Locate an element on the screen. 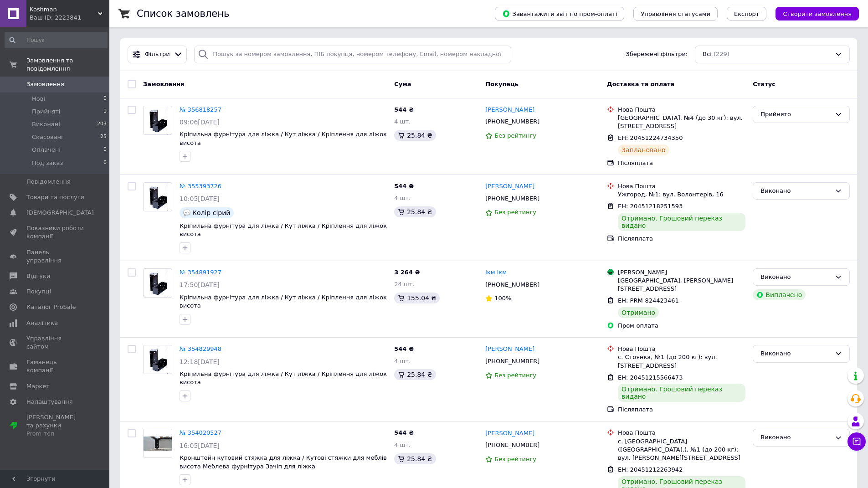  a: № 354020527 is located at coordinates (200, 433).